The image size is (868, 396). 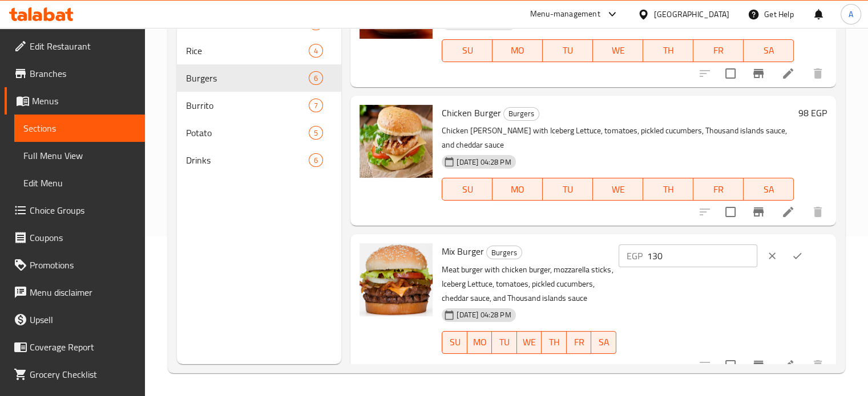 I want to click on div: Burgers6, so click(x=259, y=78).